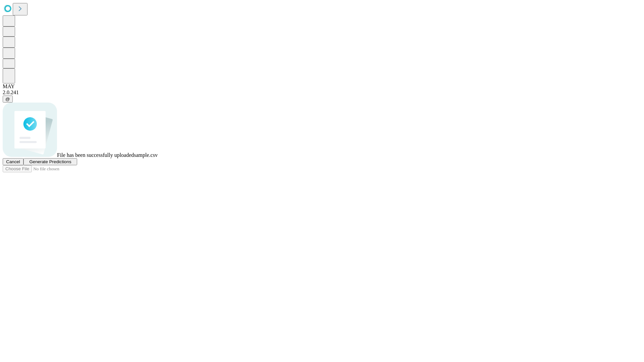 The width and height of the screenshot is (644, 362). Describe the element at coordinates (50, 161) in the screenshot. I see `span: Generate Predictions` at that location.